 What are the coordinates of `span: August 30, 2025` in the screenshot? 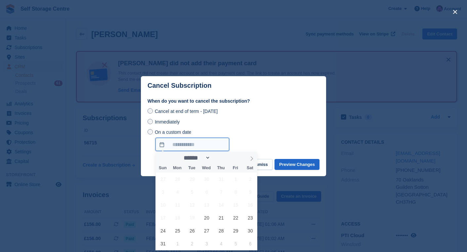 It's located at (250, 230).